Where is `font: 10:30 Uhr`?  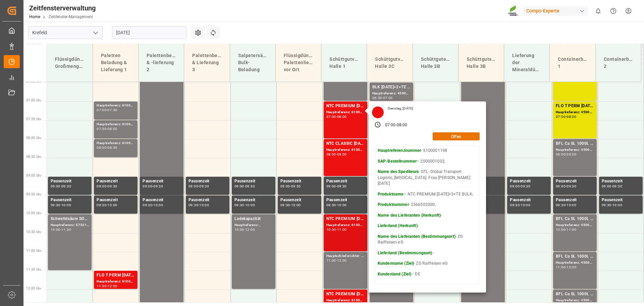
font: 10:30 Uhr is located at coordinates (33, 232).